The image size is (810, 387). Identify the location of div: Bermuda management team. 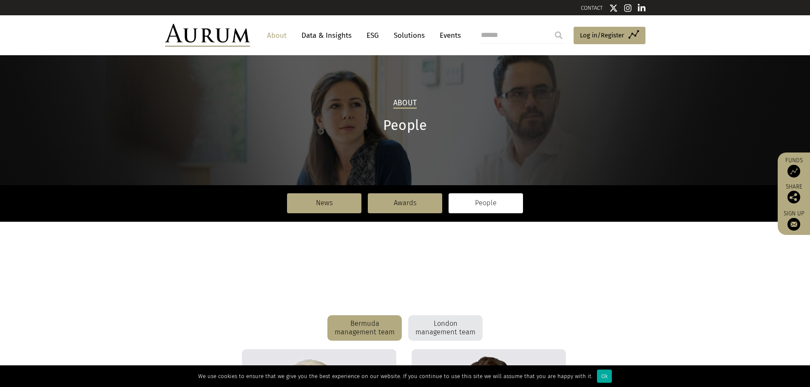
(364, 328).